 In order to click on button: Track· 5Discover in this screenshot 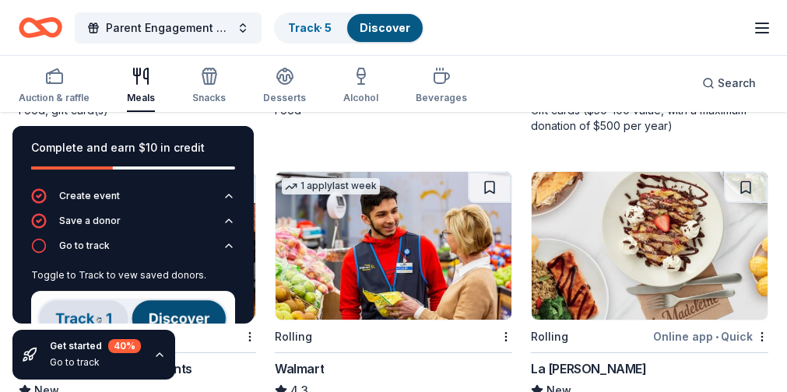, I will do `click(349, 28)`.